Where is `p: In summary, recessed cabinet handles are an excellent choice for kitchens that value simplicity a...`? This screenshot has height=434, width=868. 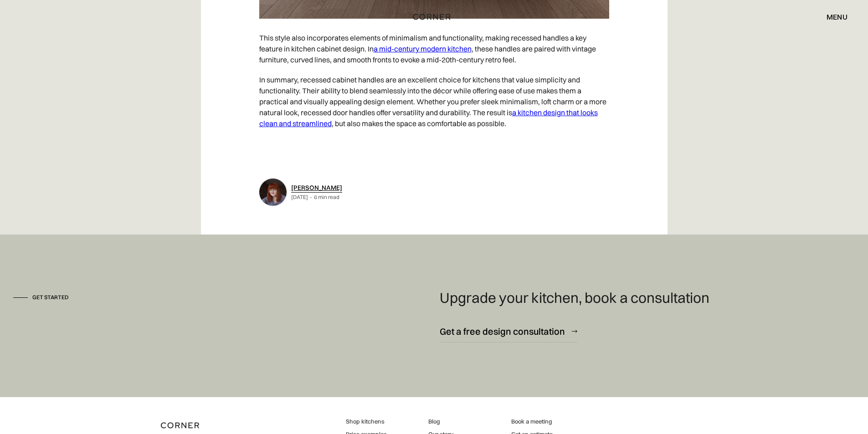 p: In summary, recessed cabinet handles are an excellent choice for kitchens that value simplicity a... is located at coordinates (434, 102).